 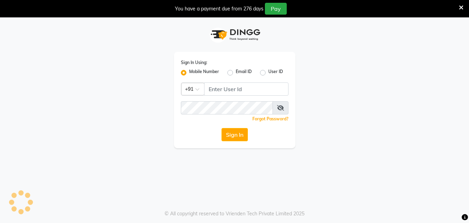 What do you see at coordinates (194, 62) in the screenshot?
I see `label: Sign In Using:` at bounding box center [194, 62].